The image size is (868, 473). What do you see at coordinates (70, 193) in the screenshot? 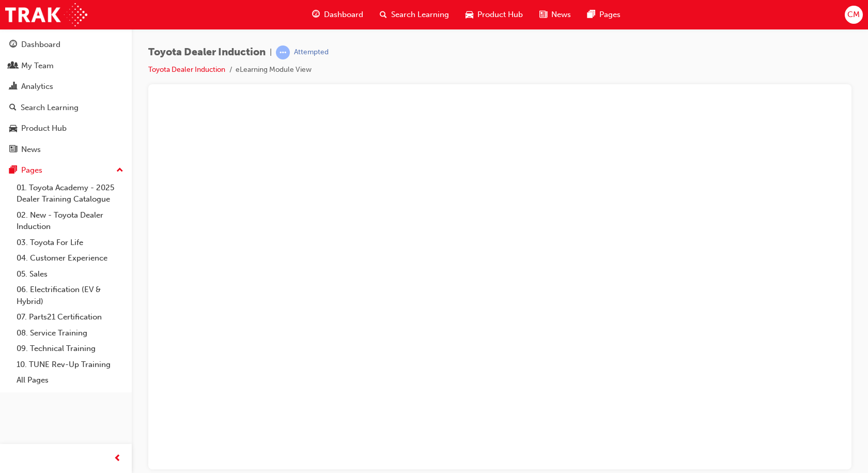
I see `a: 01. Toyota Academy - 2025 Dealer Training Catalogue` at bounding box center [70, 193].